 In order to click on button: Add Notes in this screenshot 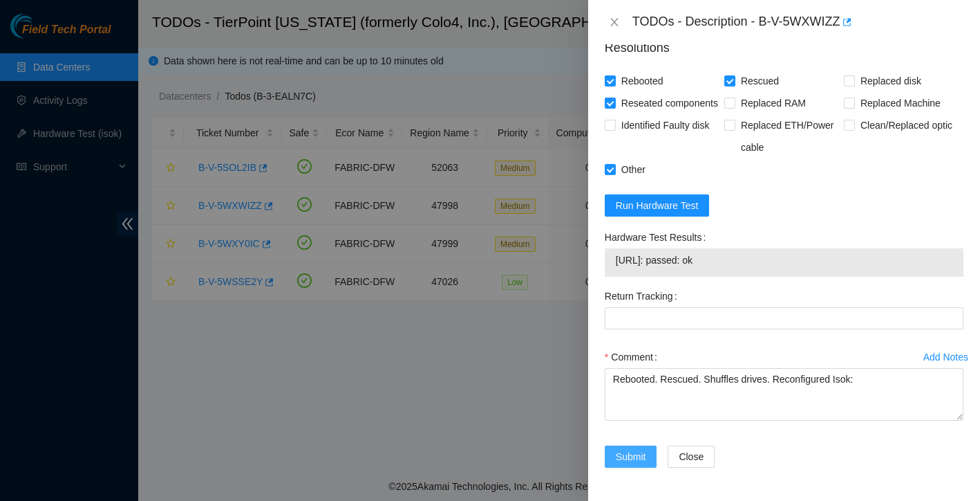, I will do `click(945, 357)`.